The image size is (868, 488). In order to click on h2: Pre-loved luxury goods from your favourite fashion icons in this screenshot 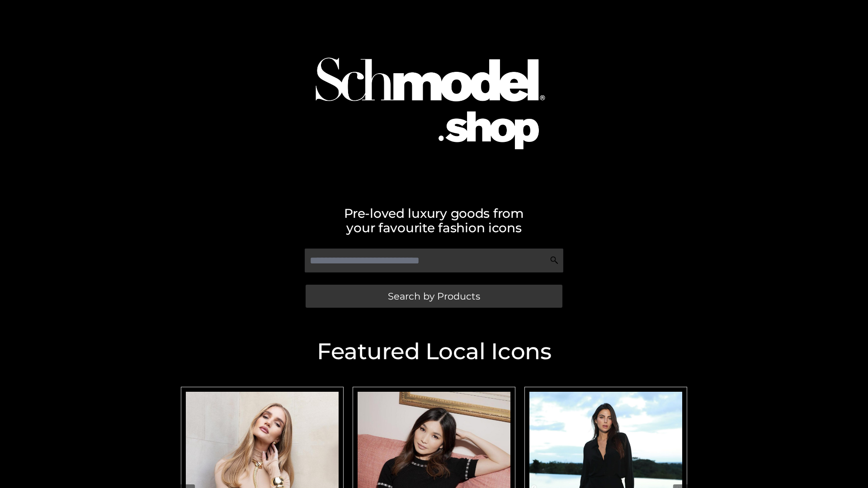, I will do `click(434, 220)`.